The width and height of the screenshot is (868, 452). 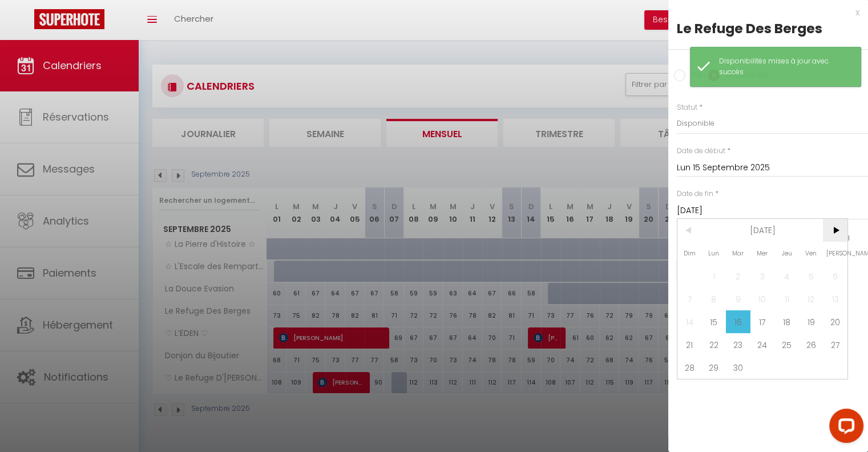 What do you see at coordinates (690, 299) in the screenshot?
I see `span: 7` at bounding box center [690, 299].